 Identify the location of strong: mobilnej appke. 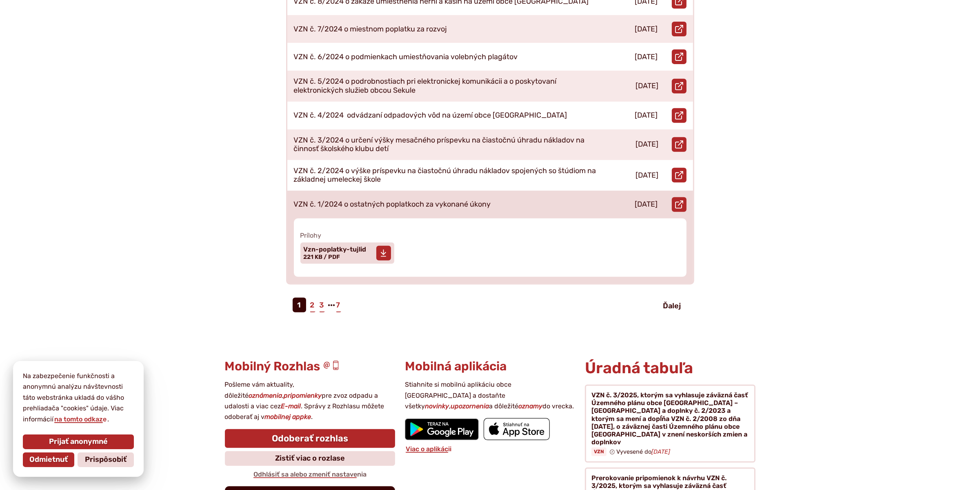
(288, 417).